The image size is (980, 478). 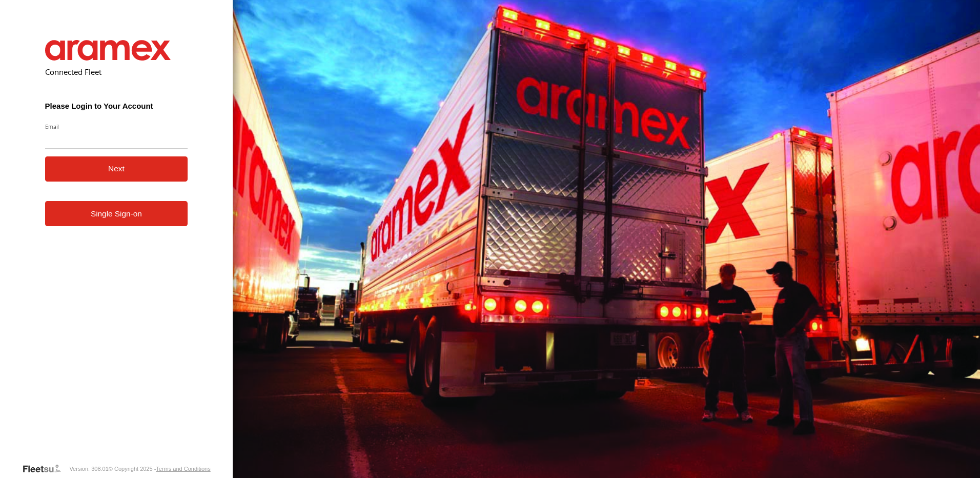 What do you see at coordinates (117, 168) in the screenshot?
I see `button: Next` at bounding box center [117, 168].